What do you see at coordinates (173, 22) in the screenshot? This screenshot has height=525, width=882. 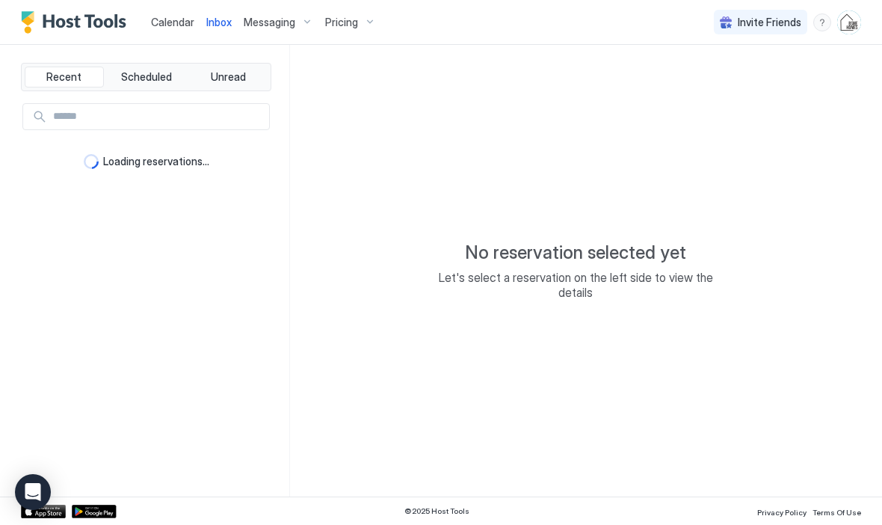 I see `a: Calendar` at bounding box center [173, 22].